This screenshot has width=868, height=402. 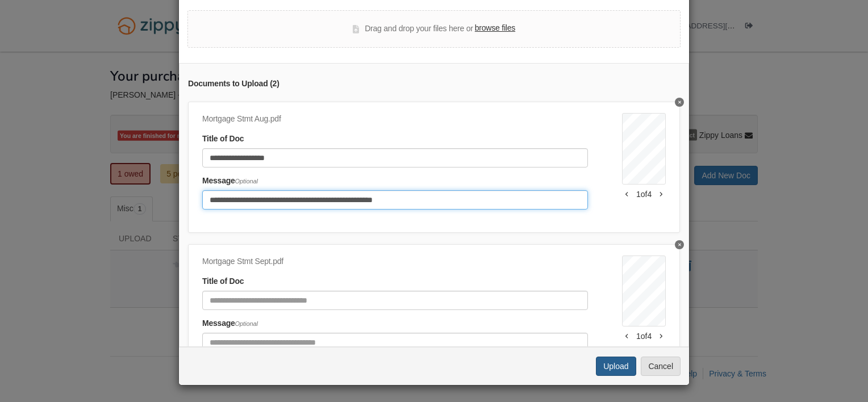 I want to click on button: Upload, so click(x=616, y=366).